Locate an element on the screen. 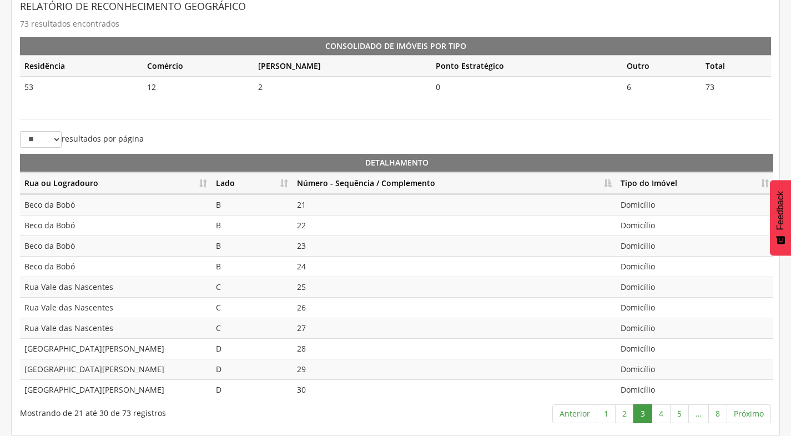 Image resolution: width=791 pixels, height=436 pixels. th: Lado: Ordenar colunas de forma ascendente is located at coordinates (252, 183).